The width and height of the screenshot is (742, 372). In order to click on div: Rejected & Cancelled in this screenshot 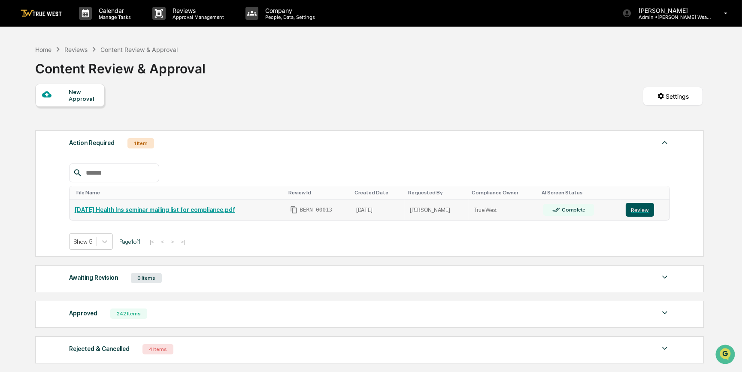, I will do `click(99, 349)`.